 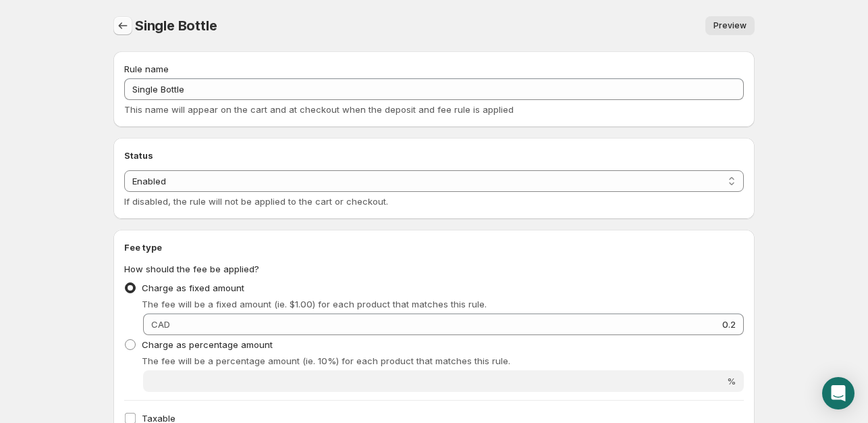 What do you see at coordinates (442, 361) in the screenshot?
I see `p: The fee will be a percentage amount (ie. 10%) for each product that matches this rule.` at bounding box center [442, 361].